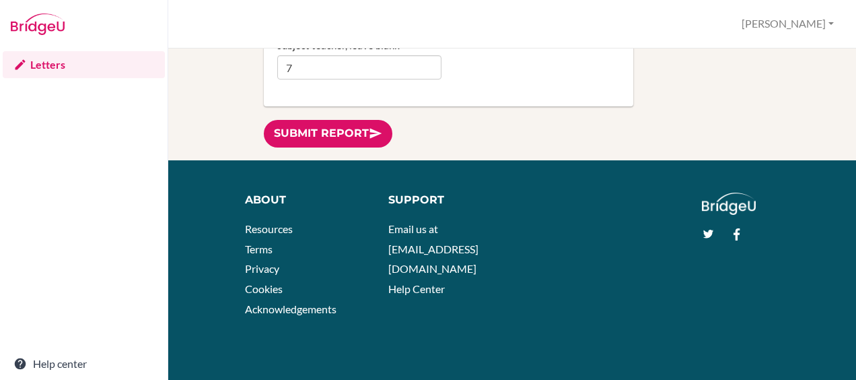 The height and width of the screenshot is (380, 856). I want to click on a: Resources, so click(269, 228).